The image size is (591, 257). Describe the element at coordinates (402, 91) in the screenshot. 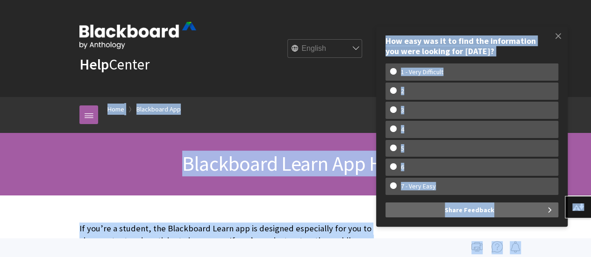

I see `w-span: 2` at that location.